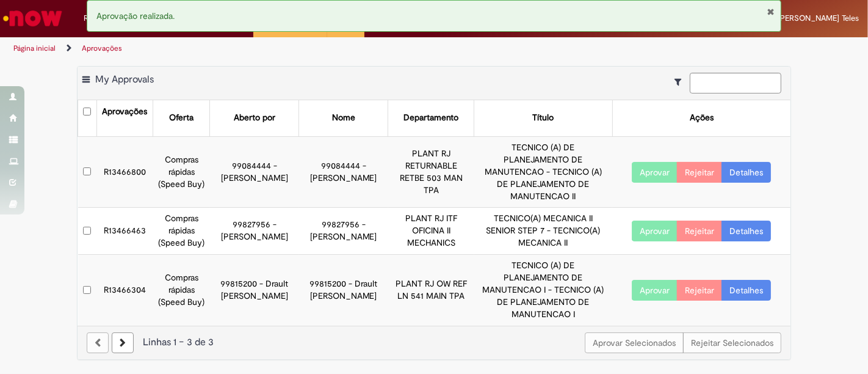 This screenshot has height=374, width=868. Describe the element at coordinates (770, 12) in the screenshot. I see `button: Fechar Notificação` at that location.